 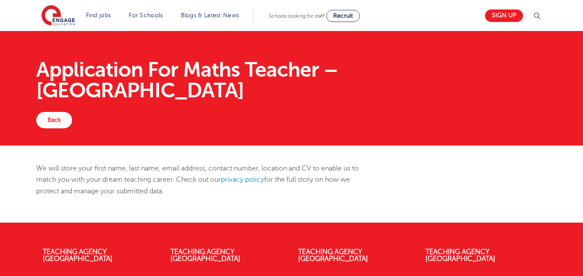 I want to click on a: Blogs & Latest News, so click(x=210, y=15).